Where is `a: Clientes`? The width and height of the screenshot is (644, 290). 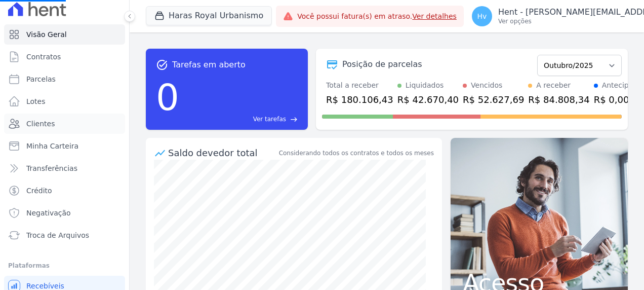
a: Clientes is located at coordinates (64, 124).